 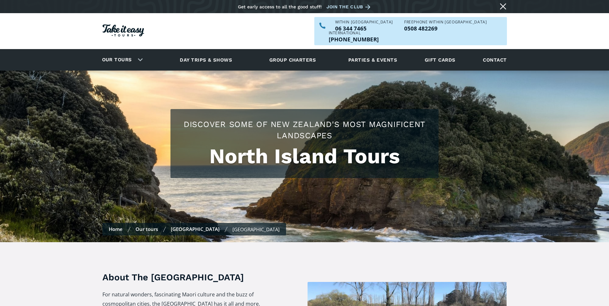 I want to click on nav: breadcrumbs, so click(x=194, y=229).